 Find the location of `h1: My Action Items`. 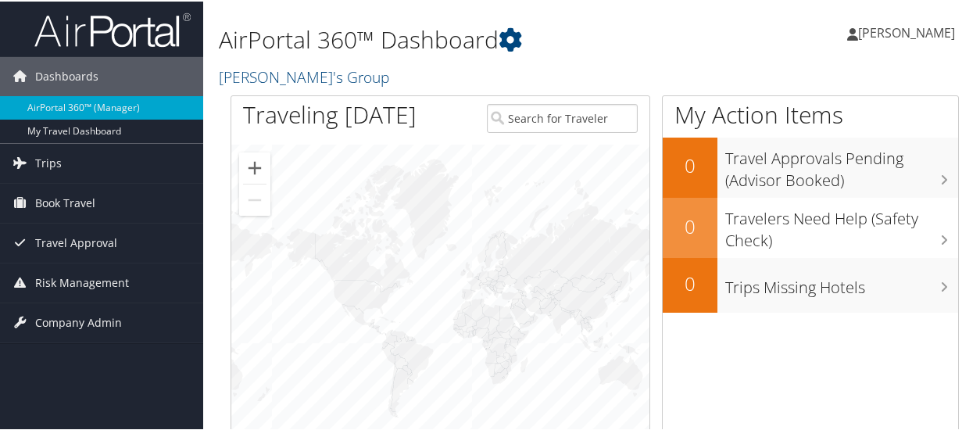

h1: My Action Items is located at coordinates (810, 113).